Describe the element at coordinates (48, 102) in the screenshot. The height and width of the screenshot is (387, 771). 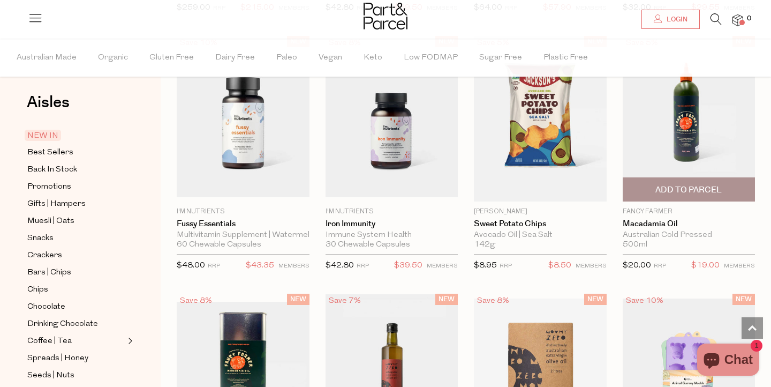
I see `span: Aisles` at that location.